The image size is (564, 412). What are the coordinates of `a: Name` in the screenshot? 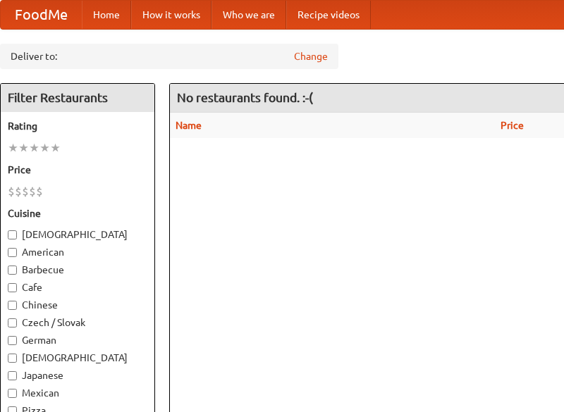 It's located at (188, 125).